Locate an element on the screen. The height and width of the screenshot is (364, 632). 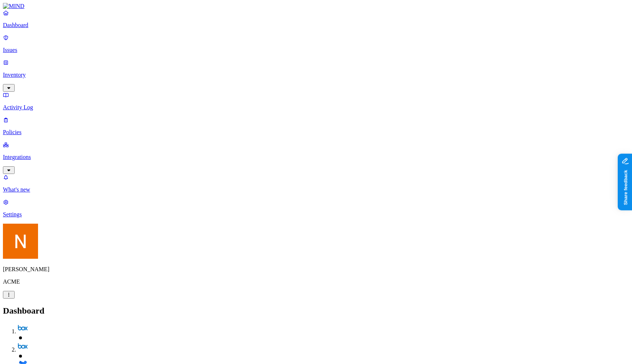
a: Activity Log is located at coordinates (316, 101).